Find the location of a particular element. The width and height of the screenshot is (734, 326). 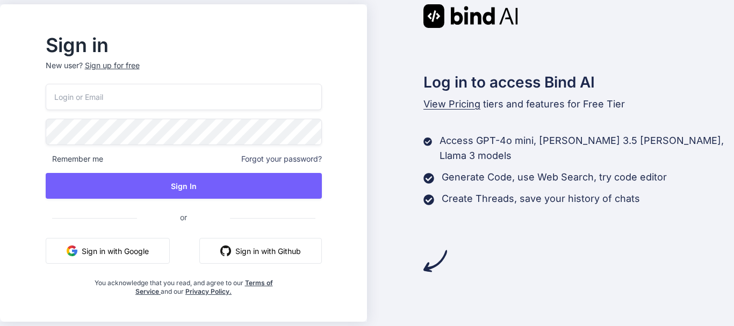

div: Sign up for free is located at coordinates (112, 66).